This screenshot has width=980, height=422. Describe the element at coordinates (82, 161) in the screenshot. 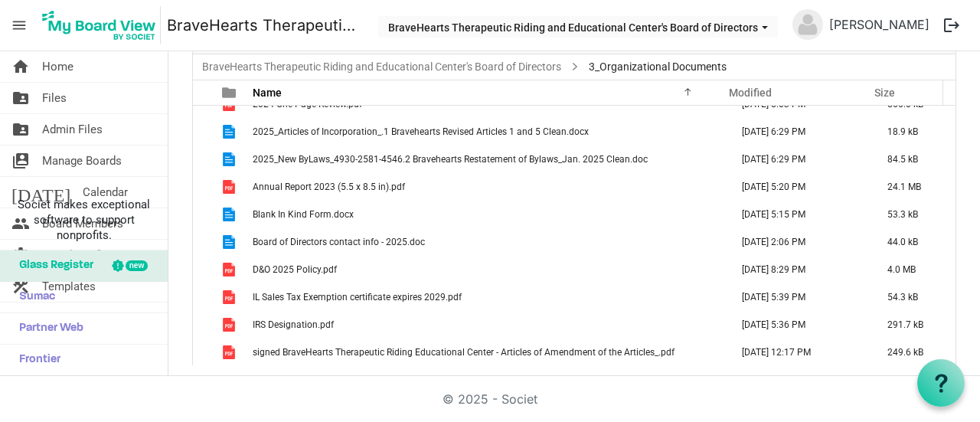

I see `span: Manage Boards` at that location.